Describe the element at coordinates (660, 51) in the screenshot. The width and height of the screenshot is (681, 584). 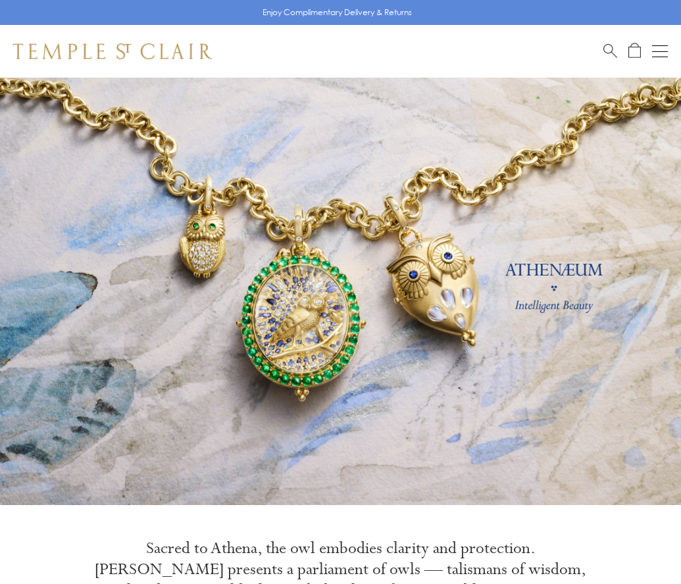
I see `button: Open navigation` at that location.